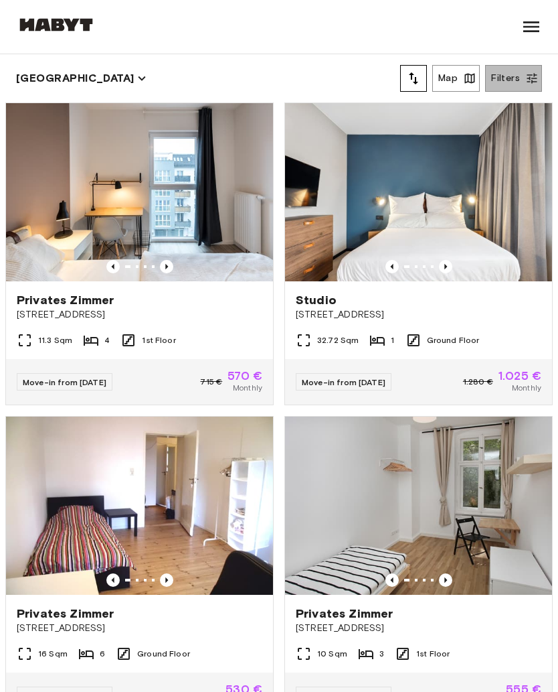 The width and height of the screenshot is (558, 692). I want to click on span: 16 Sqm, so click(53, 653).